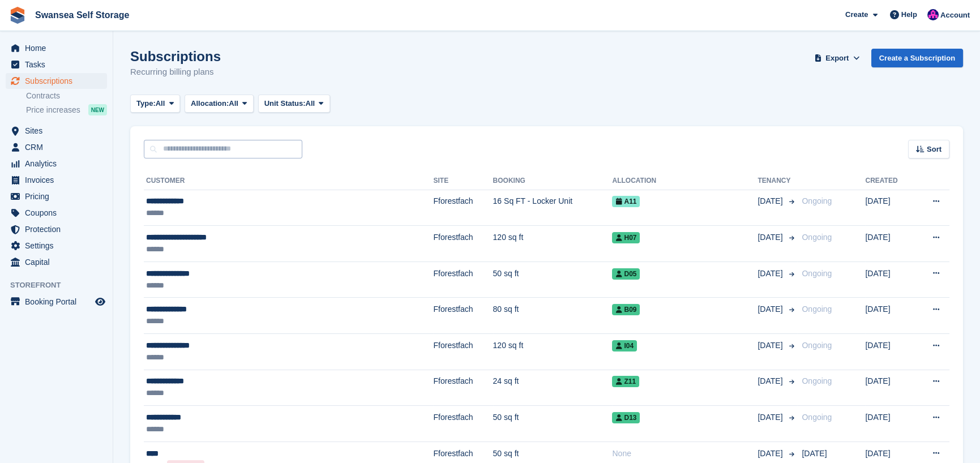 The image size is (980, 463). What do you see at coordinates (59, 81) in the screenshot?
I see `span: Subscriptions` at bounding box center [59, 81].